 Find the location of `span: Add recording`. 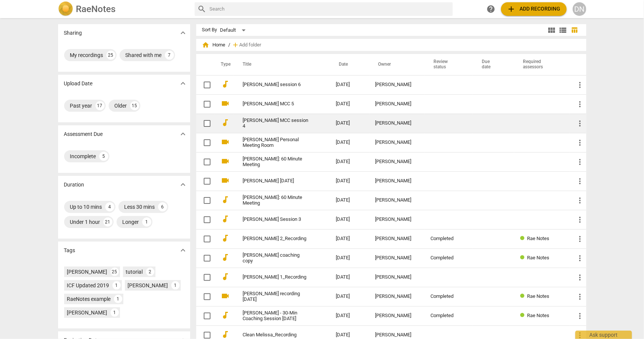

span: Add recording is located at coordinates (534, 9).